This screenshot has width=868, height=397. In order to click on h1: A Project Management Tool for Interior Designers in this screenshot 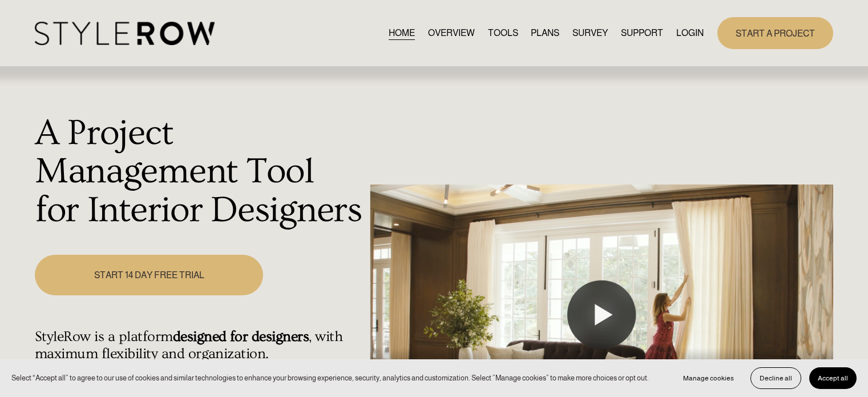, I will do `click(199, 172)`.